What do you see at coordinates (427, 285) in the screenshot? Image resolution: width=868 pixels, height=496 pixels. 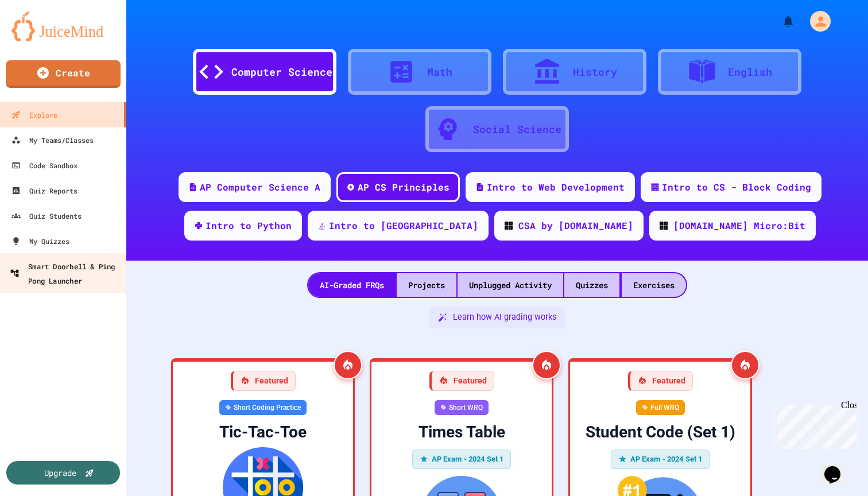 I see `div: Projects` at bounding box center [427, 285].